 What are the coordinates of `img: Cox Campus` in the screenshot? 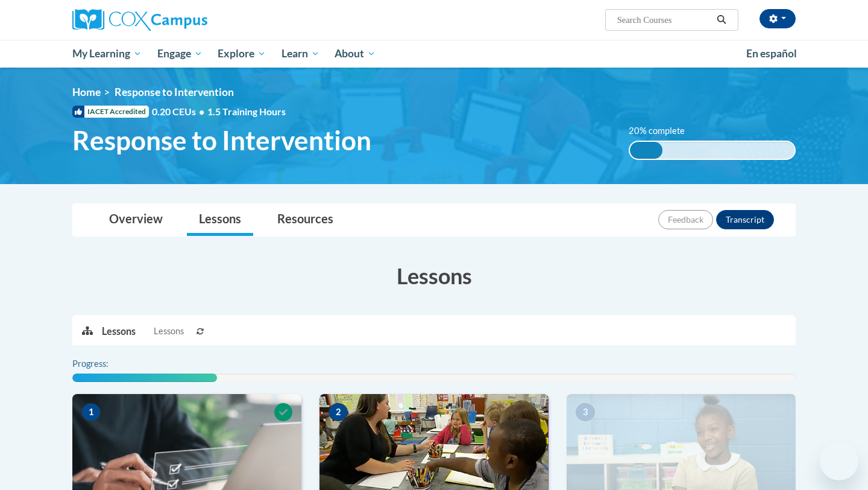 It's located at (140, 20).